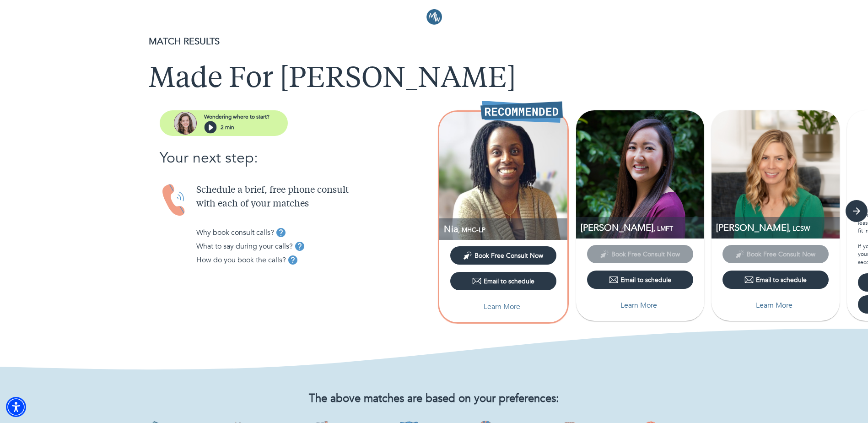 The width and height of the screenshot is (868, 423). Describe the element at coordinates (799, 228) in the screenshot. I see `span: , LCSW` at that location.